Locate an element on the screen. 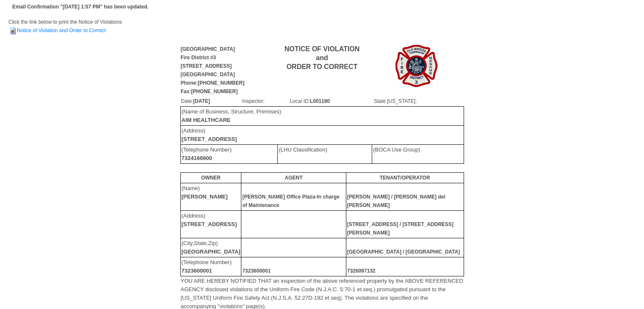  font: (Name of Business, Structure, Premises) is located at coordinates (232, 115).